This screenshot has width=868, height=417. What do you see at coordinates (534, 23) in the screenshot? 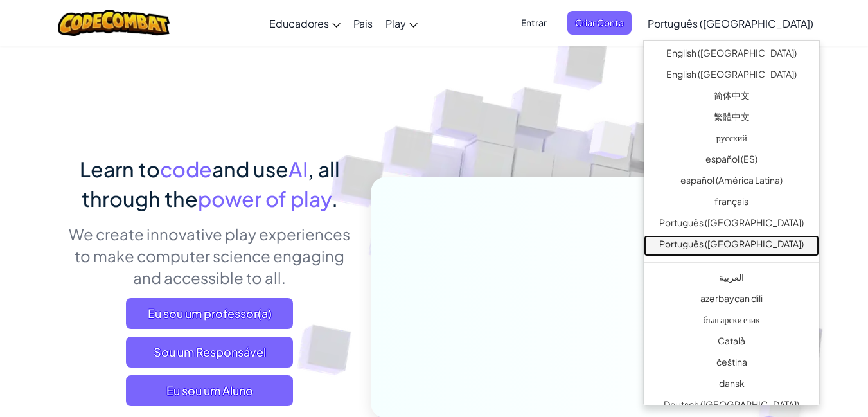
I see `span: Entrar` at bounding box center [534, 23].